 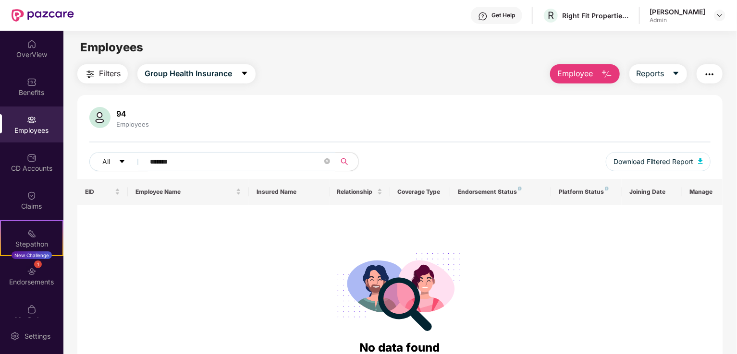 What do you see at coordinates (586, 192) in the screenshot?
I see `div: Platform Status` at bounding box center [586, 192].